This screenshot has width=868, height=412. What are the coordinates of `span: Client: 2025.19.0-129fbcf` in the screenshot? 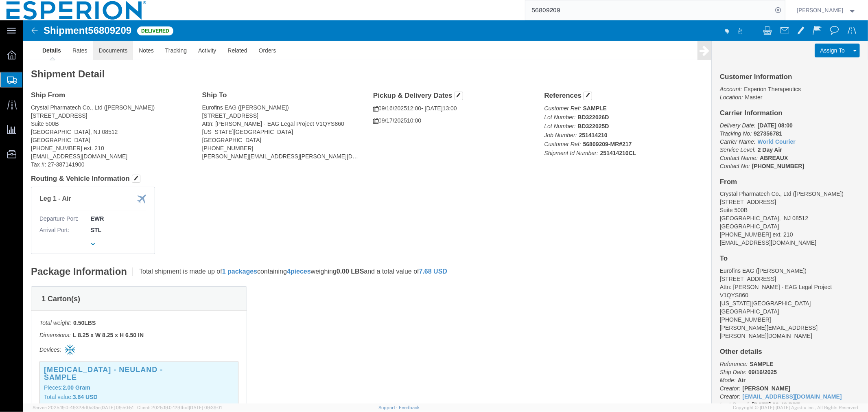 It's located at (180, 407).